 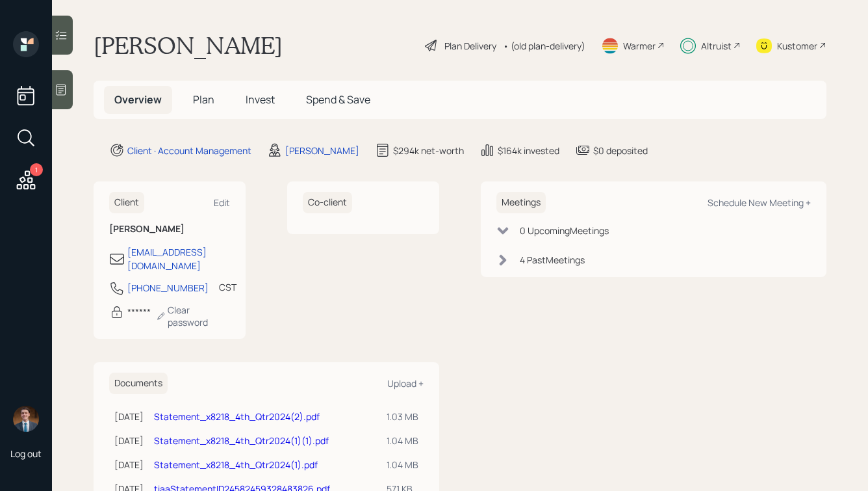 I want to click on span: Plan, so click(x=204, y=99).